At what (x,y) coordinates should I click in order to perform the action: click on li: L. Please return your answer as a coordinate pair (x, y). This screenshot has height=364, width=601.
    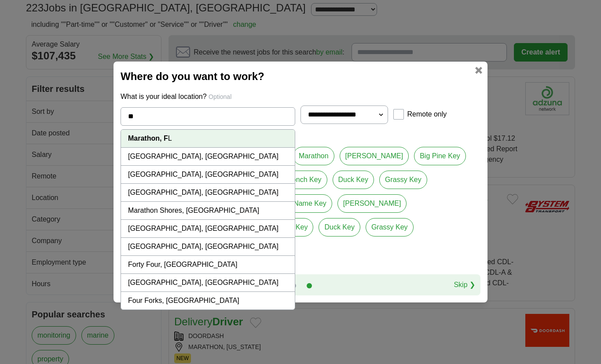
    Looking at the image, I should click on (208, 138).